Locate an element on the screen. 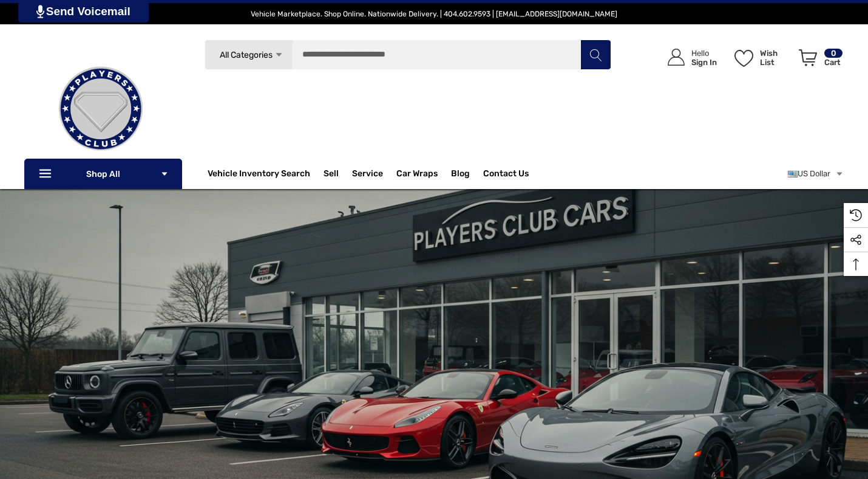  svg: Recently Viewed is located at coordinates (857, 215).